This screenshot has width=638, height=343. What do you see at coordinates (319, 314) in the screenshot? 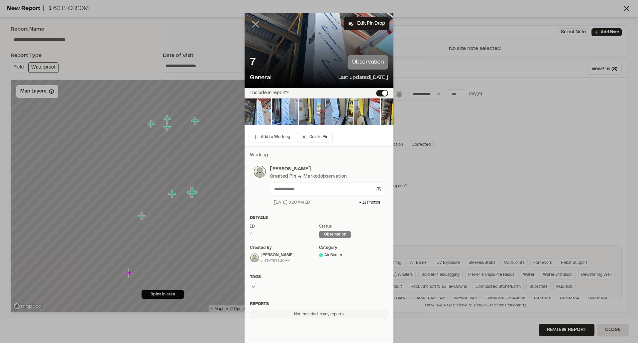
I see `div: Not included in any reports.` at bounding box center [319, 314].